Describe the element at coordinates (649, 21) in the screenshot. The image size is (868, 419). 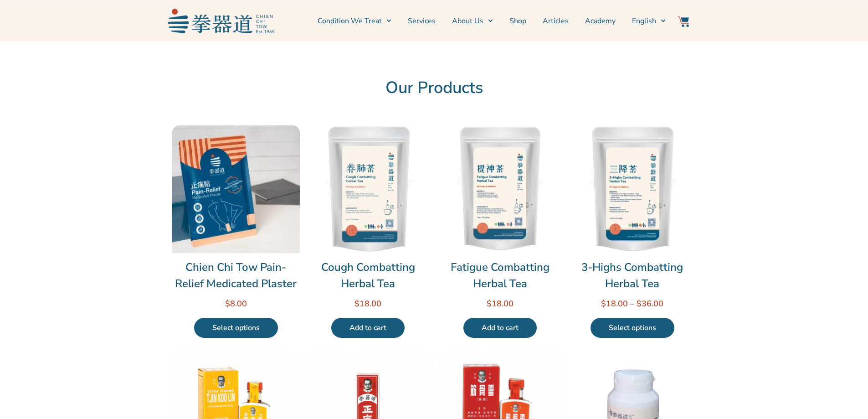
I see `a: English` at that location.